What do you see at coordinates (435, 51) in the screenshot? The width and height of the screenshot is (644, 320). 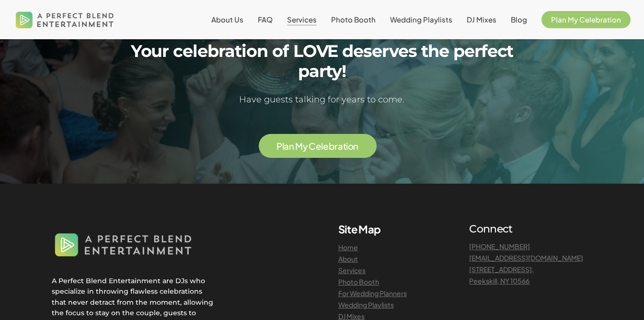 I see `span: the` at bounding box center [435, 51].